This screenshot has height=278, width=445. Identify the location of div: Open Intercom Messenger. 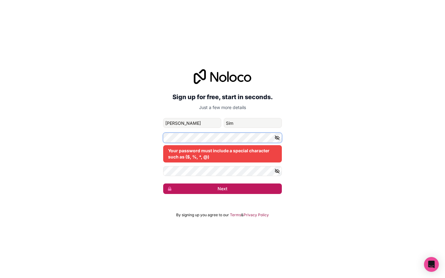
(432, 265).